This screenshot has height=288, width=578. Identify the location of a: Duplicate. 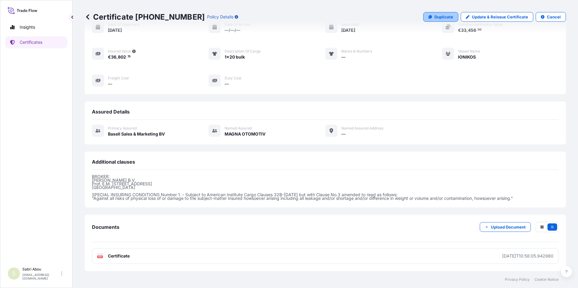
(441, 17).